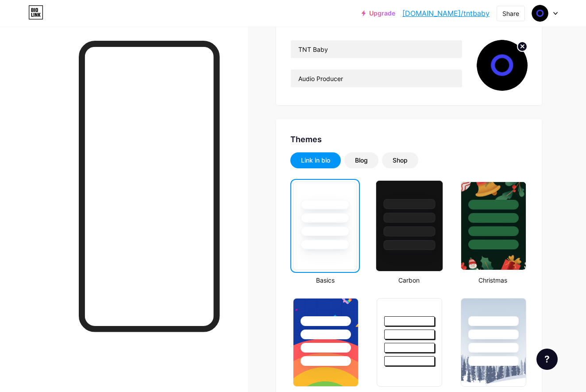 The height and width of the screenshot is (392, 586). What do you see at coordinates (409, 280) in the screenshot?
I see `div: Carbon` at bounding box center [409, 280].